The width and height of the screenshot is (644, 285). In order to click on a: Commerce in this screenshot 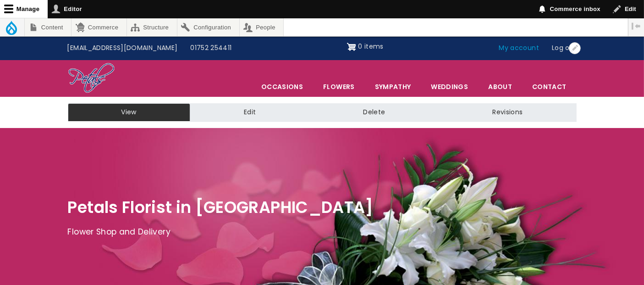, I will do `click(99, 27)`.